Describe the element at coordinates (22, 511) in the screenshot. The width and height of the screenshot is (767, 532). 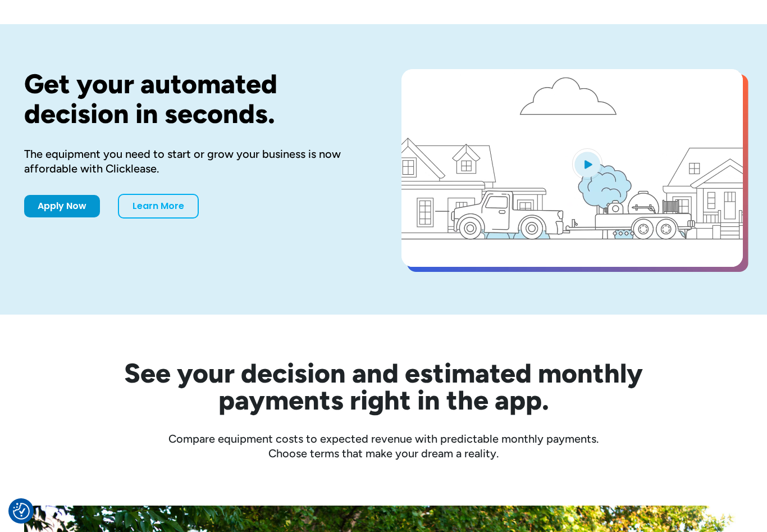
I see `img: Revisit consent button` at that location.